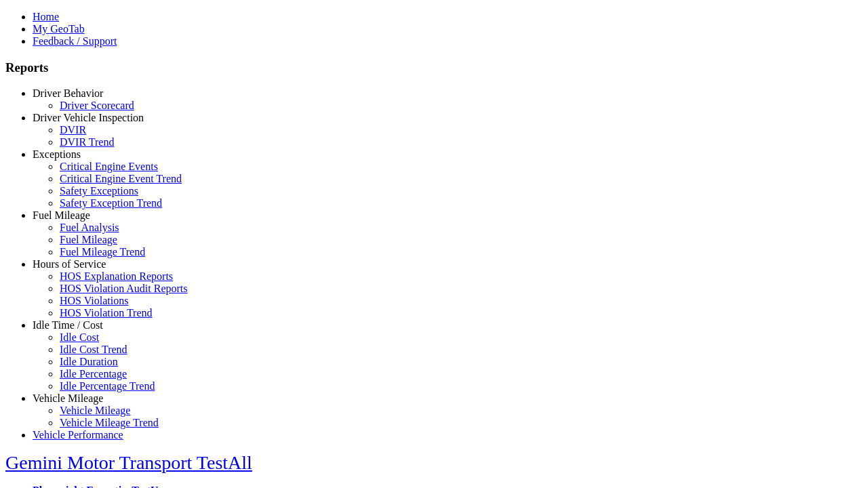 The width and height of the screenshot is (868, 488). I want to click on a: DVIR, so click(72, 129).